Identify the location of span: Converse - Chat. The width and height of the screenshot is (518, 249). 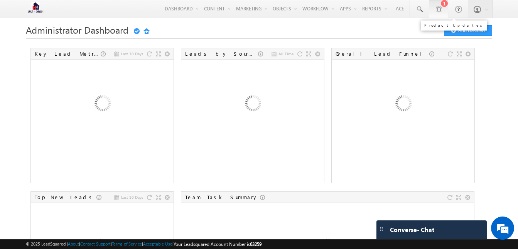
(412, 229).